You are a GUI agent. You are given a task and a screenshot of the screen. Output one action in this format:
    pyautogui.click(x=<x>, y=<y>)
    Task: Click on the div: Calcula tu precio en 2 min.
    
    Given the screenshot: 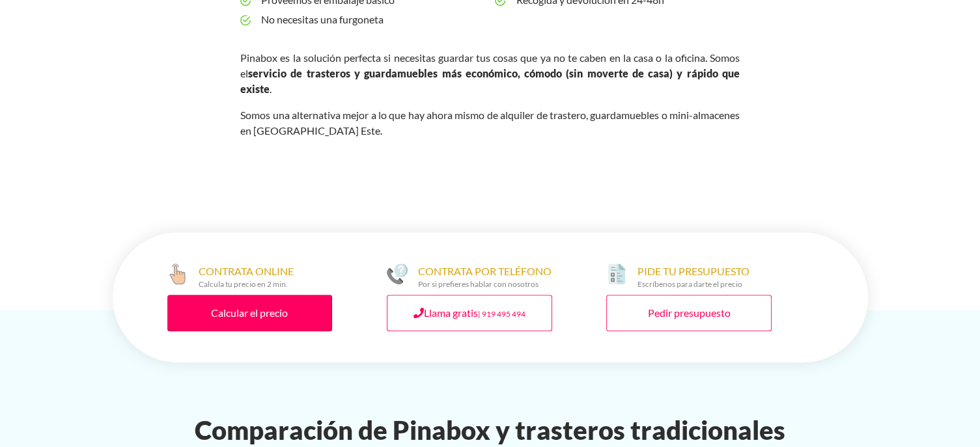 What is the action you would take?
    pyautogui.click(x=246, y=284)
    